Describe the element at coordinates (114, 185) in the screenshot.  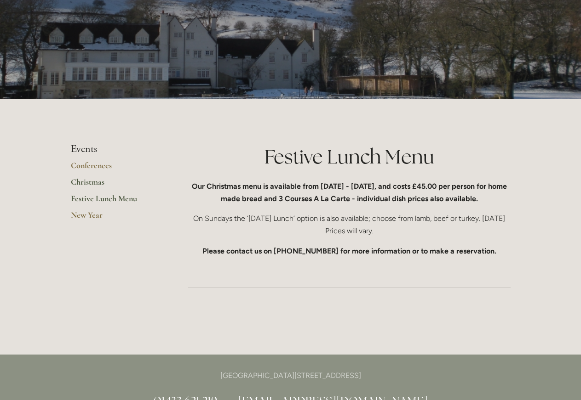
I see `a: Christmas` at that location.